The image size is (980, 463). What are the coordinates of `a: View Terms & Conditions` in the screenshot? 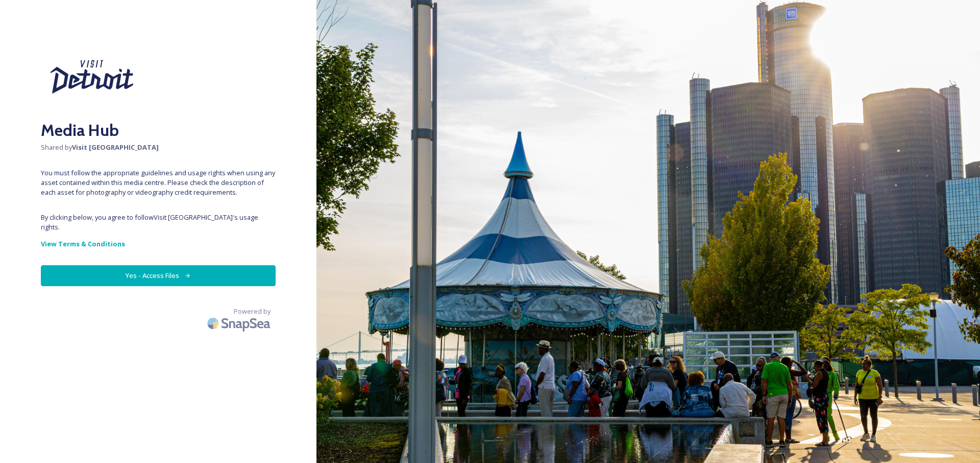 It's located at (159, 243).